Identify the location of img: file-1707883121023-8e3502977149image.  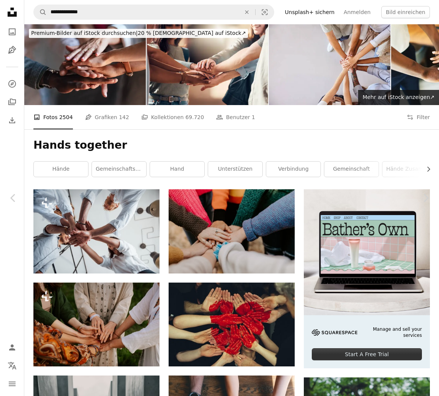
(367, 252).